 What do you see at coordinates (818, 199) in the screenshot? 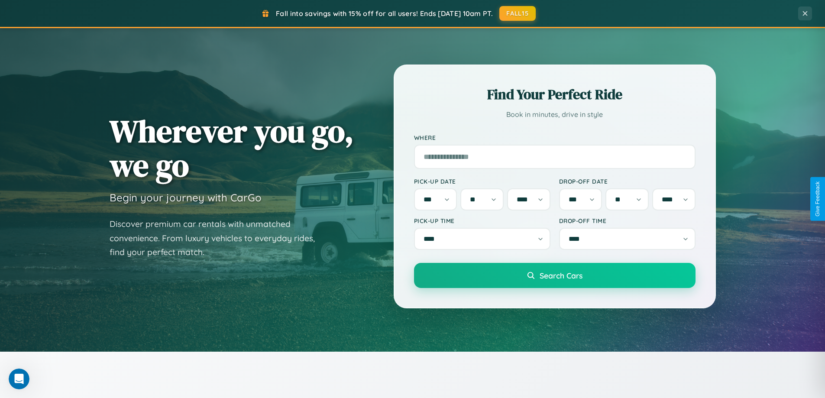
I see `div: Give Feedback` at bounding box center [818, 199].